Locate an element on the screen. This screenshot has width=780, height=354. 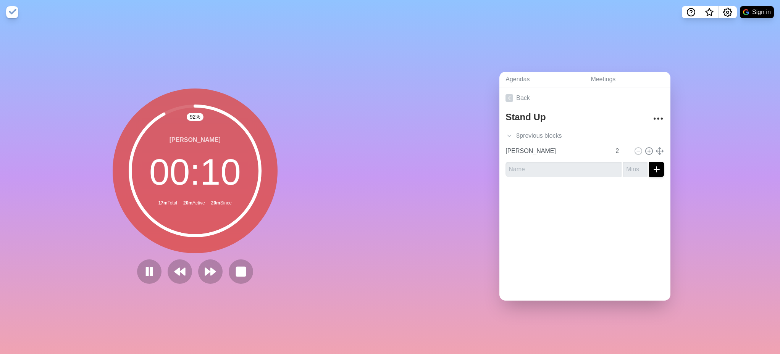
a: Agendas is located at coordinates (542, 79).